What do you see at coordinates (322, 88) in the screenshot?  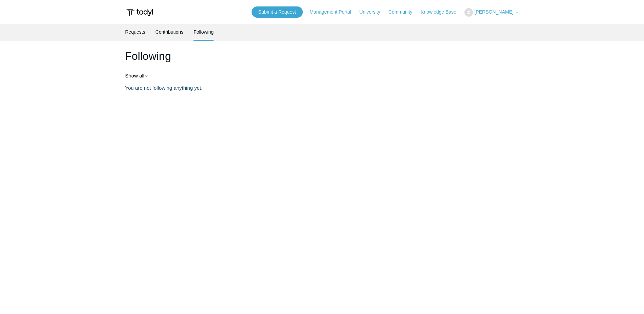 I see `p: You are not following anything yet.` at bounding box center [322, 88].